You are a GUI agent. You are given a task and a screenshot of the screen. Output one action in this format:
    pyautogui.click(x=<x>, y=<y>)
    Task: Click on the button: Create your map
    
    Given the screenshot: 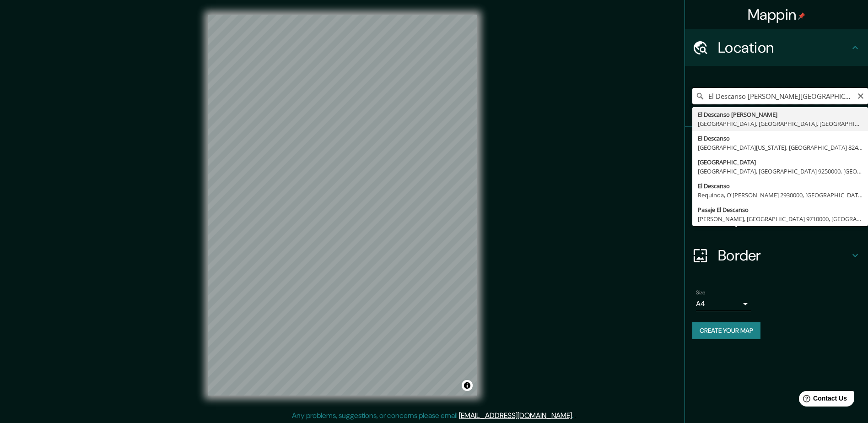 What is the action you would take?
    pyautogui.click(x=726, y=330)
    